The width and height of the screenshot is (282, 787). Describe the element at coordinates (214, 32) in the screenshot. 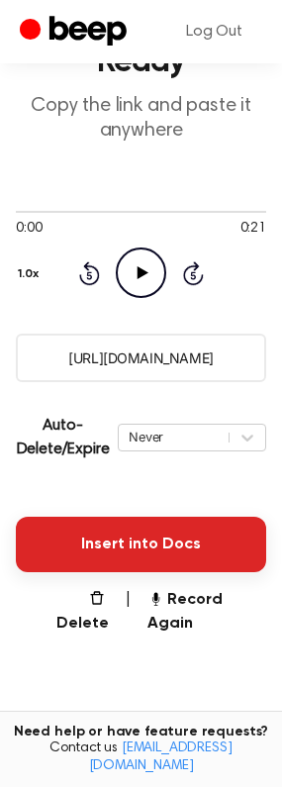

I see `a: Log Out` at that location.